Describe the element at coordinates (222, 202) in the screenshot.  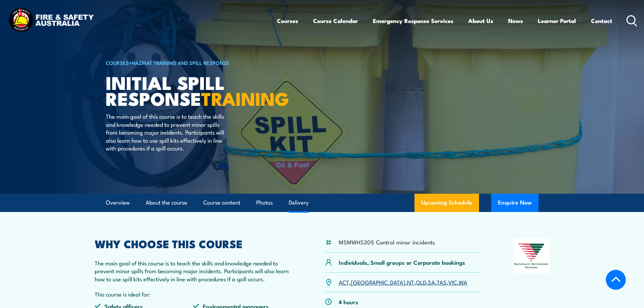
I see `a: Course content` at that location.